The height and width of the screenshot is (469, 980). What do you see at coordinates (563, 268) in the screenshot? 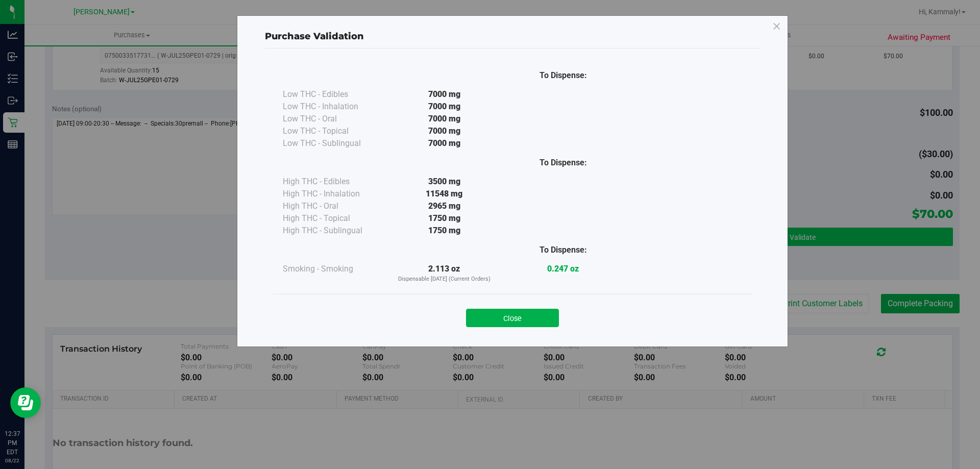
I see `strong: 0.247 oz` at bounding box center [563, 268].